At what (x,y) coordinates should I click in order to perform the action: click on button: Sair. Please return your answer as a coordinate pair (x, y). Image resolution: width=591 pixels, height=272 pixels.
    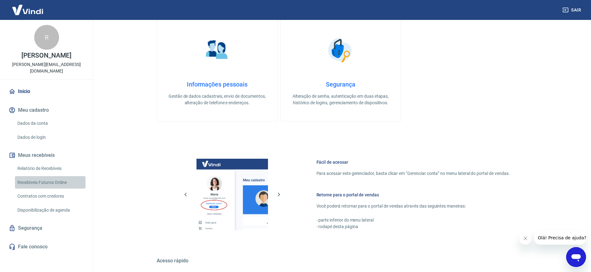
    Looking at the image, I should click on (572, 10).